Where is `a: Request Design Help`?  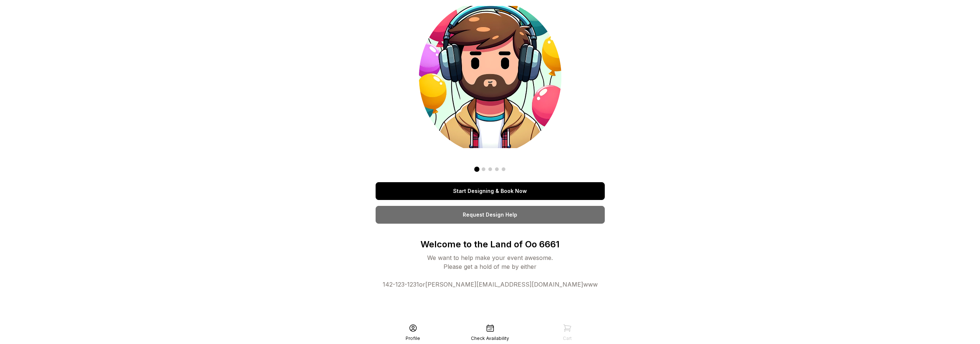
a: Request Design Help is located at coordinates (490, 215).